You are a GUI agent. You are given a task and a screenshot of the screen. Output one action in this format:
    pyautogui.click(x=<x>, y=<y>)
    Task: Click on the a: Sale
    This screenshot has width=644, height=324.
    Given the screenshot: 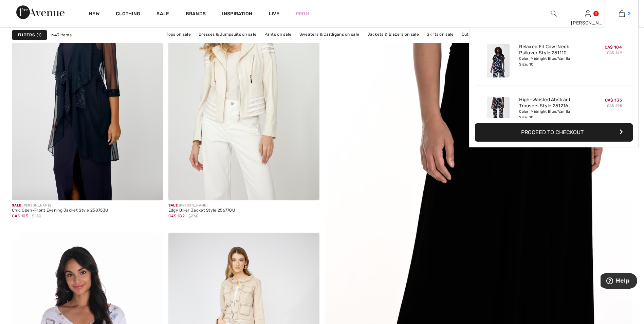 What is the action you would take?
    pyautogui.click(x=162, y=14)
    